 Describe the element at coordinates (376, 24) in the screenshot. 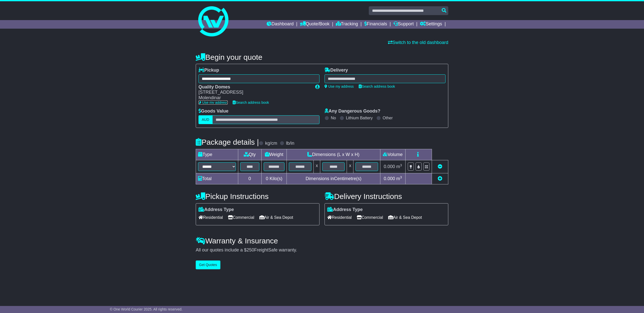

I see `a: Financials` at that location.